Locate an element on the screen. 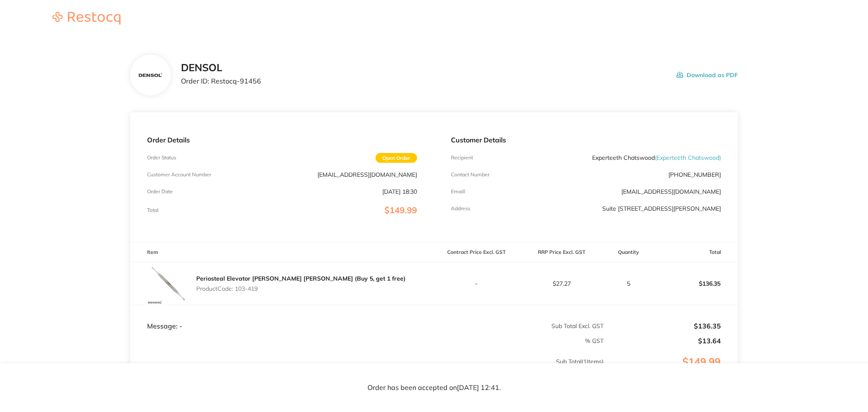 The width and height of the screenshot is (868, 412). p: Order Date is located at coordinates (160, 191).